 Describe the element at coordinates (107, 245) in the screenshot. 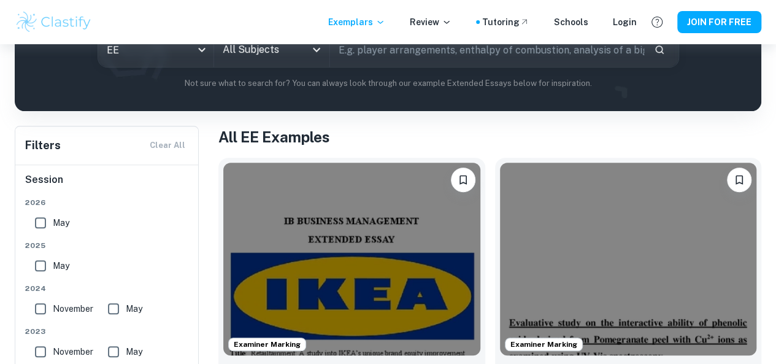

I see `span: 2025` at that location.